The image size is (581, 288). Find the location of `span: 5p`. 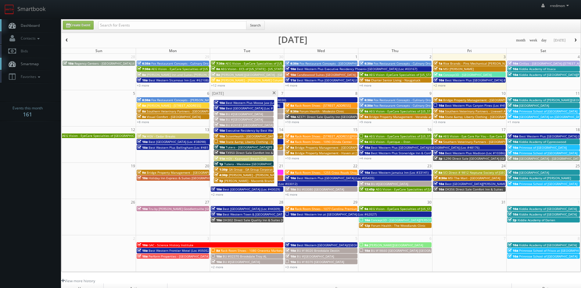

span: 5p is located at coordinates (219, 181).